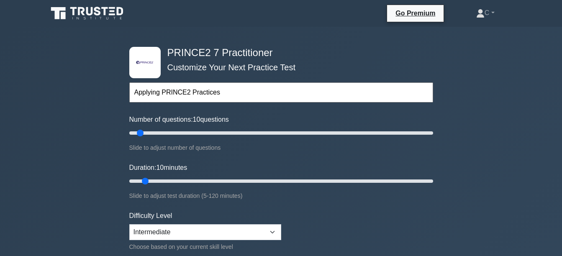 This screenshot has width=562, height=256. What do you see at coordinates (415, 13) in the screenshot?
I see `a: Go Premium` at bounding box center [415, 13].